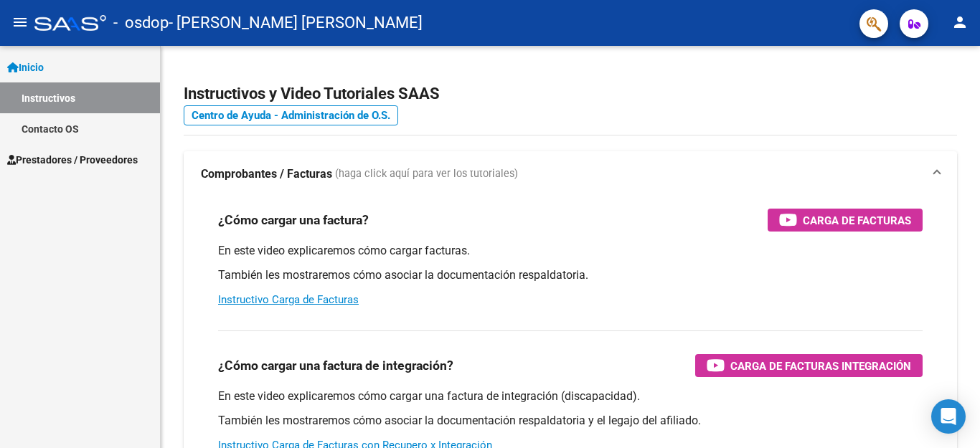  I want to click on a: Instructivo Carga de Facturas, so click(288, 300).